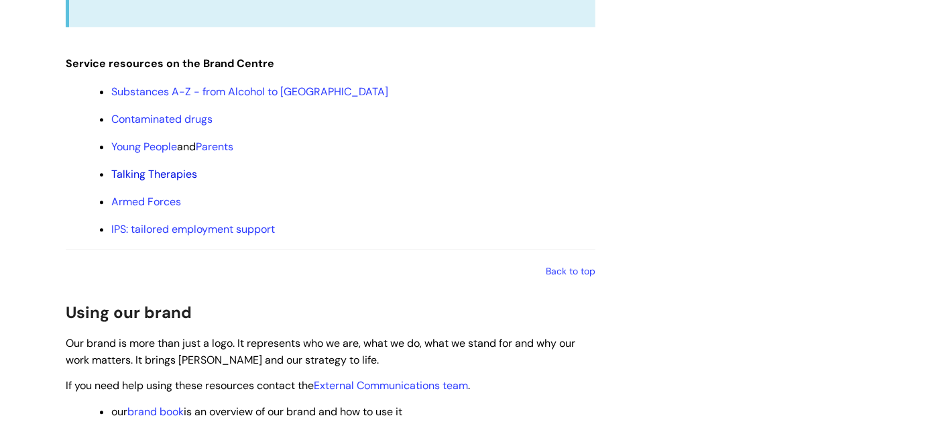 The height and width of the screenshot is (424, 936). I want to click on span: Our brand is more than just a logo. It represents who we are, what we do, what we stand for and w..., so click(321, 352).